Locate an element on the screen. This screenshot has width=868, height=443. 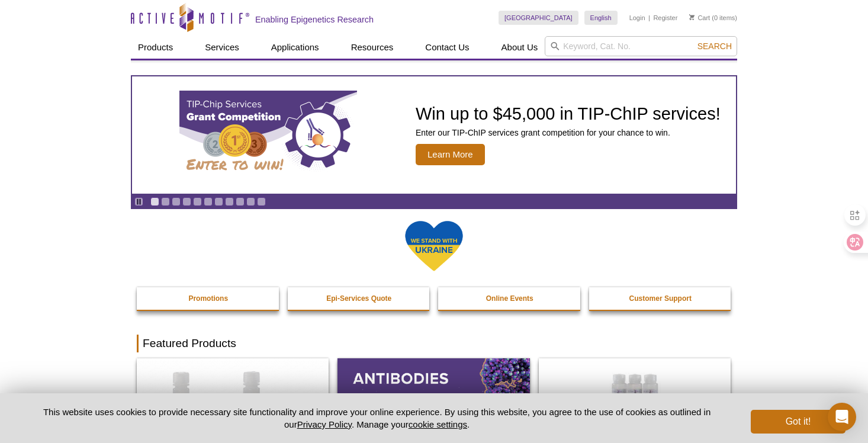
a: Go to slide 9 is located at coordinates (240, 202).